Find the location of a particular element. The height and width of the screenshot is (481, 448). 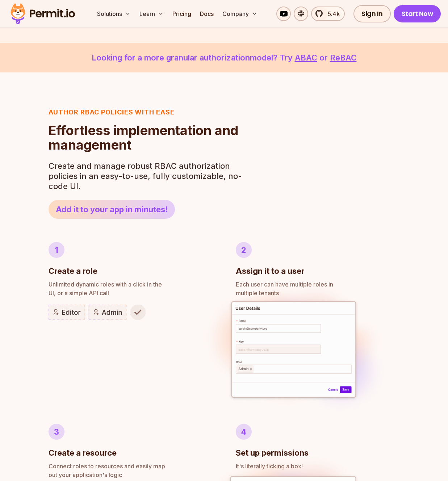

h3: Create a resource is located at coordinates (83, 453).